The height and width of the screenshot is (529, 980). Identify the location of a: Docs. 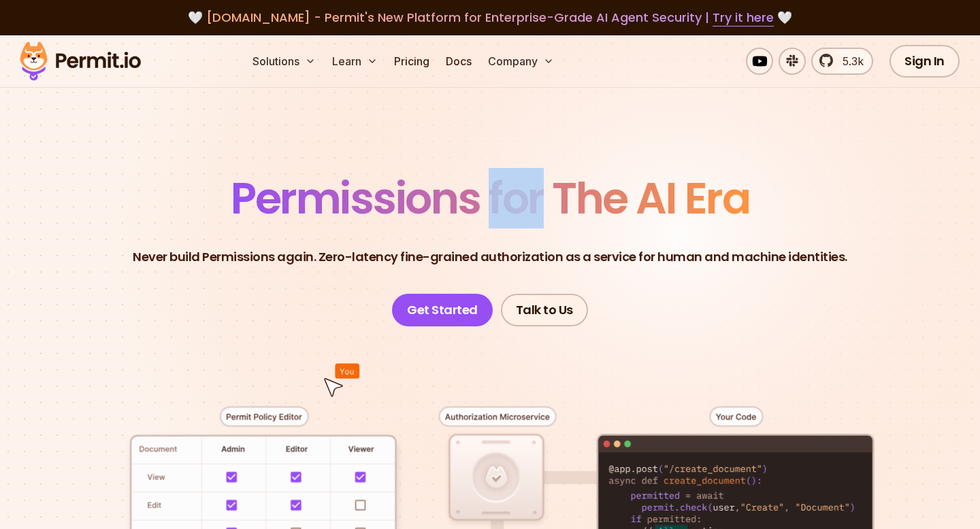
(458, 62).